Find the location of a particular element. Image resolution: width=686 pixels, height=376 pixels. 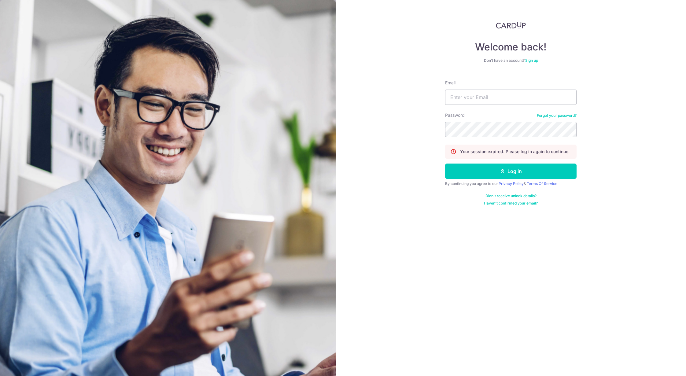

label: Password is located at coordinates (455, 115).